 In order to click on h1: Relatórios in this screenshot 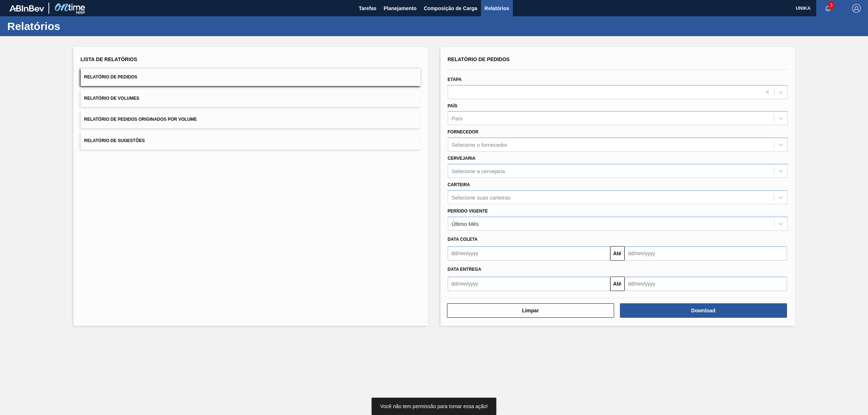, I will do `click(71, 26)`.